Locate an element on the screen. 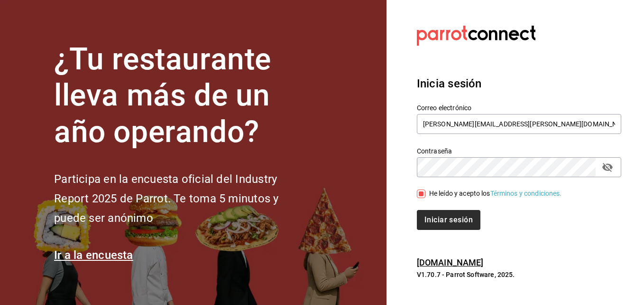  h3: Inicia sesión is located at coordinates (519, 83).